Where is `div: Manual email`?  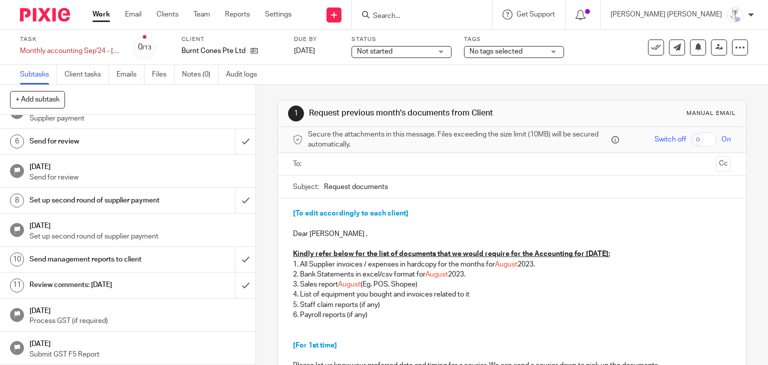
div: Manual email is located at coordinates (711, 114).